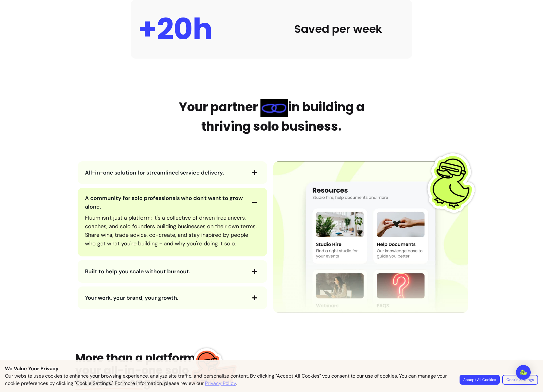  I want to click on p: Fluum isn't just a platform: it's a collective of driven freelancers, coaches, and solo founders ..., so click(173, 231).